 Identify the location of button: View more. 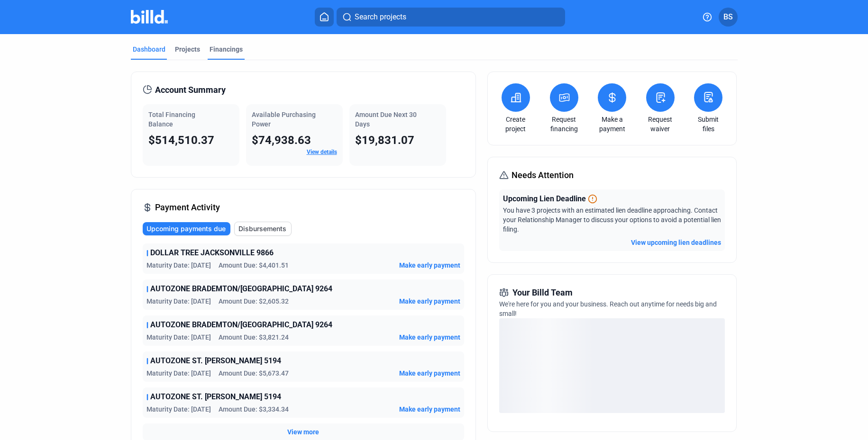
(303, 432).